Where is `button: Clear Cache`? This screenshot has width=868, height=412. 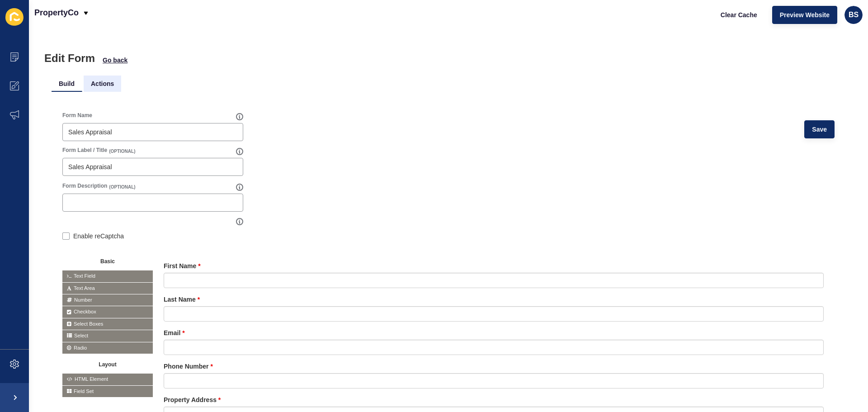
button: Clear Cache is located at coordinates (739, 15).